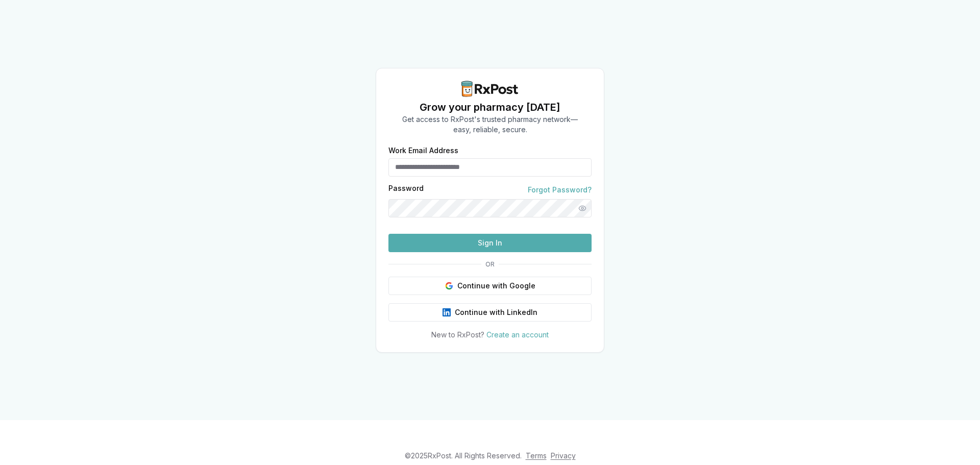 Image resolution: width=980 pixels, height=465 pixels. I want to click on a: Privacy, so click(563, 455).